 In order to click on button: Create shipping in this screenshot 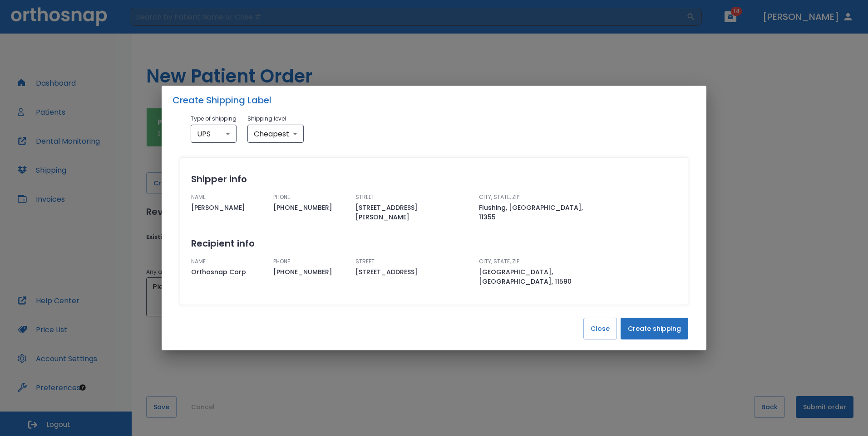, I will do `click(654, 329)`.